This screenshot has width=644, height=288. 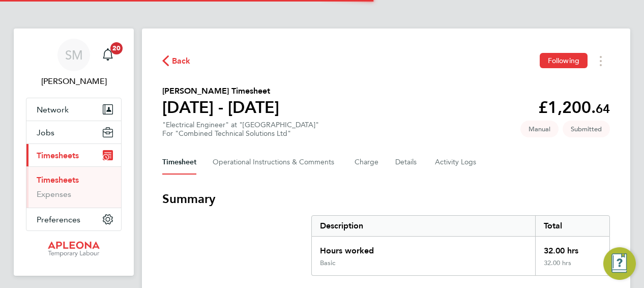 What do you see at coordinates (620, 264) in the screenshot?
I see `button: Engage Resource Center` at bounding box center [620, 264].